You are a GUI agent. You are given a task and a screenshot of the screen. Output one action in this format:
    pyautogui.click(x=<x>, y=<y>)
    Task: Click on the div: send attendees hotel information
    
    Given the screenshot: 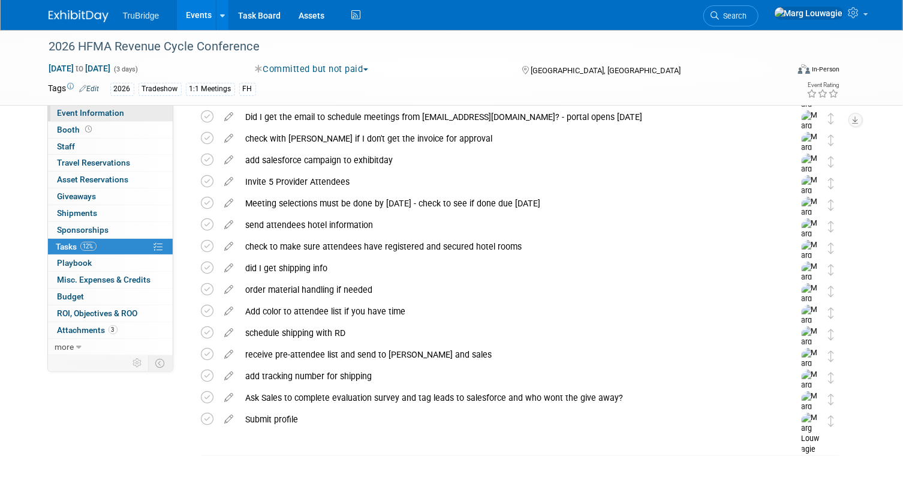 What is the action you would take?
    pyautogui.click(x=509, y=225)
    